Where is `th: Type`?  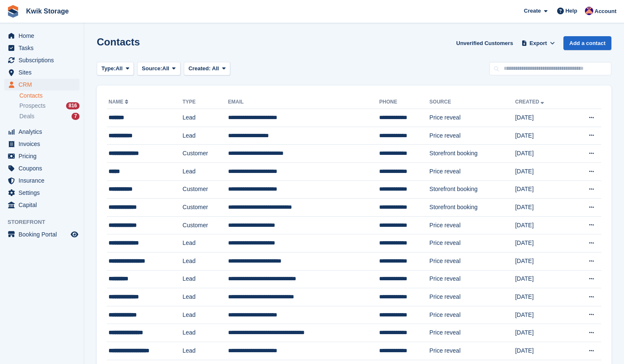
th: Type is located at coordinates (206, 102).